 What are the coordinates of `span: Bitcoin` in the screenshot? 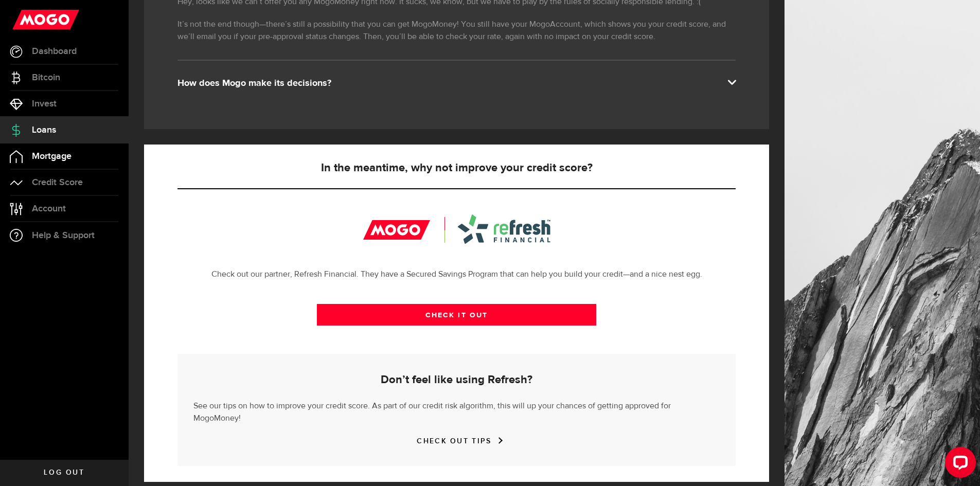 It's located at (46, 78).